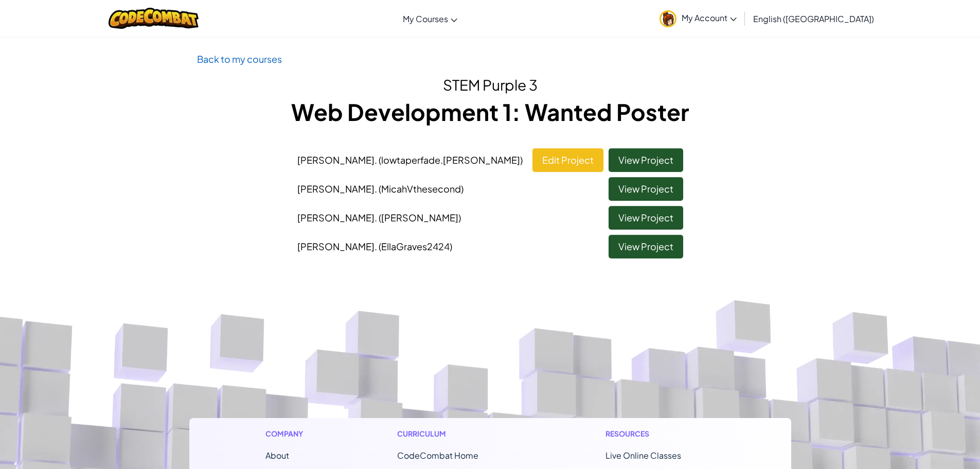  Describe the element at coordinates (490, 111) in the screenshot. I see `h1: Web Development 1: Wanted Poster` at that location.